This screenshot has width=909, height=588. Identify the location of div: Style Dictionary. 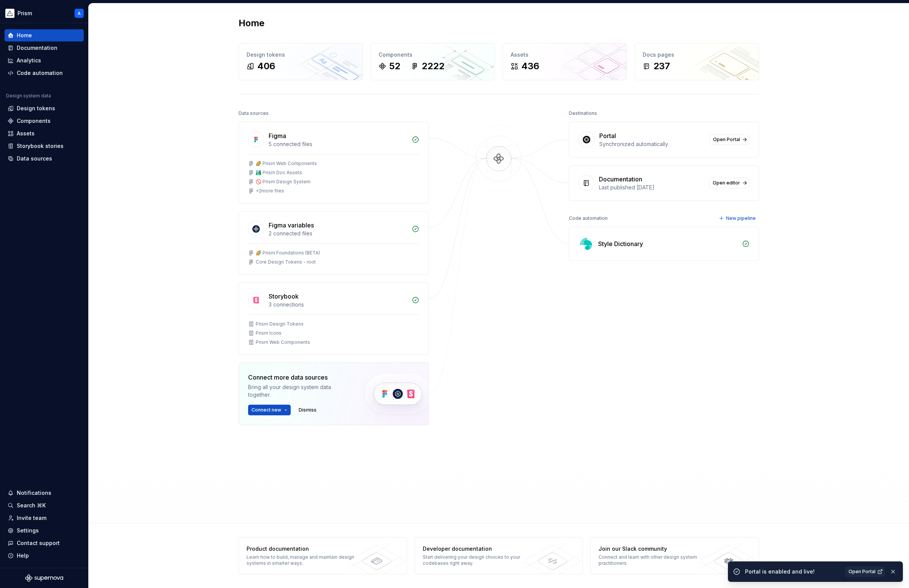
(620, 243).